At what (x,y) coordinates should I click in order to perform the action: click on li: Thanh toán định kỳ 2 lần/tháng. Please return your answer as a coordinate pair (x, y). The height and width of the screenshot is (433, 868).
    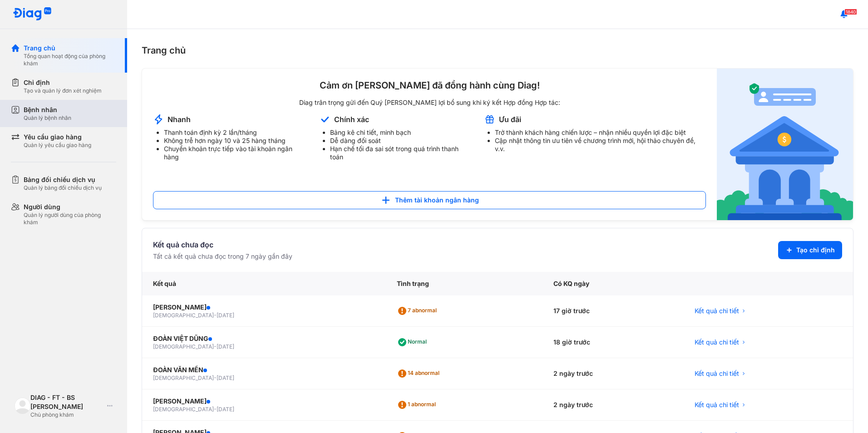
    Looking at the image, I should click on (236, 132).